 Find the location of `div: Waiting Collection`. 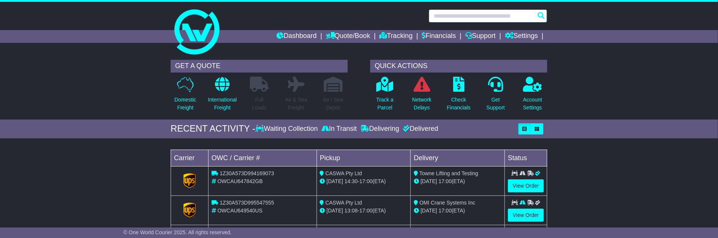

div: Waiting Collection is located at coordinates (288, 129).